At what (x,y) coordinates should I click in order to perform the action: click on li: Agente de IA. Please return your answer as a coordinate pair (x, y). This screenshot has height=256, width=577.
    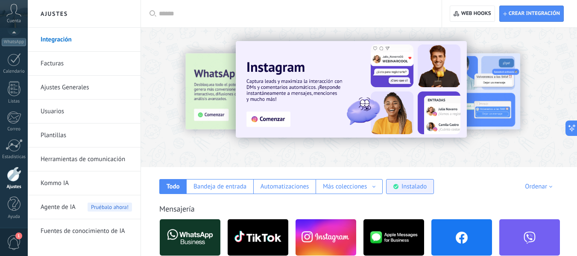
    Looking at the image, I should click on (84, 207).